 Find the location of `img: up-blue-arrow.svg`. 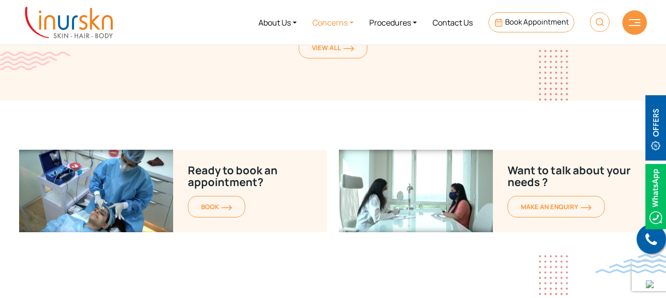

img: up-blue-arrow.svg is located at coordinates (650, 284).